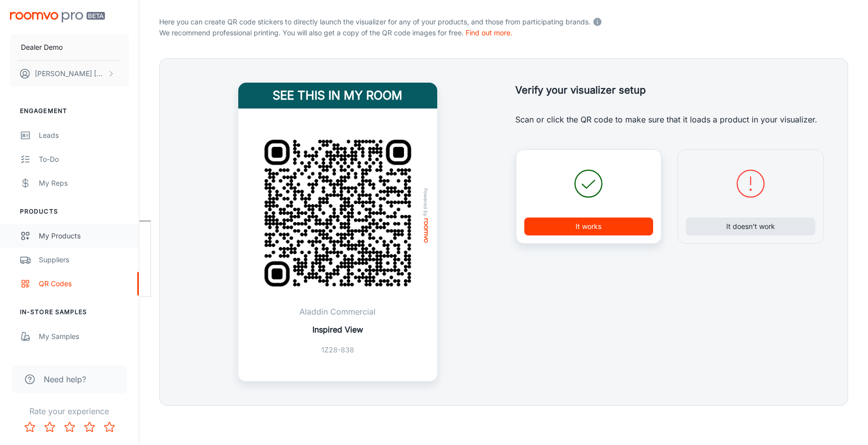  I want to click on button: Rate 1 star, so click(30, 427).